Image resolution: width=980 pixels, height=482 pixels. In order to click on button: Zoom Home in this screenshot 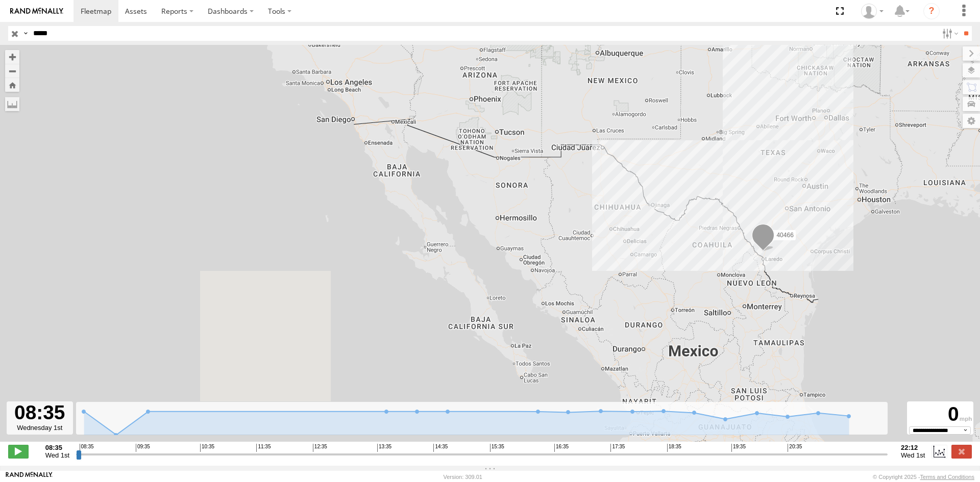, I will do `click(13, 85)`.